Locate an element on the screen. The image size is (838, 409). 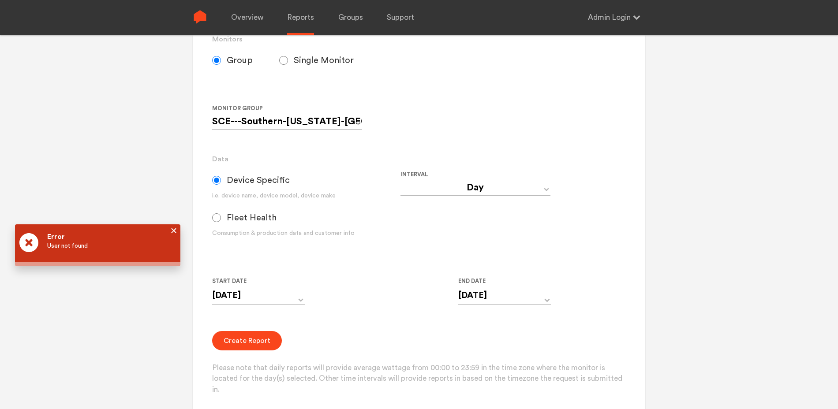
img: Sense Logo is located at coordinates (200, 17).